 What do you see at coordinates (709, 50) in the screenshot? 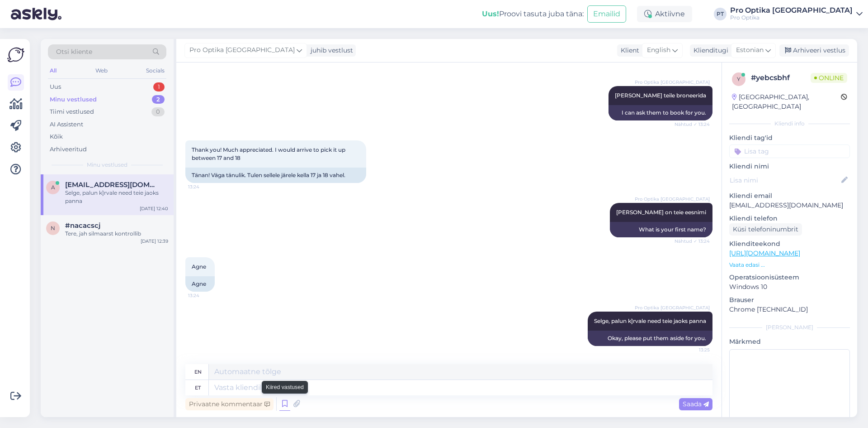
I see `div: Klienditugi` at bounding box center [709, 50].